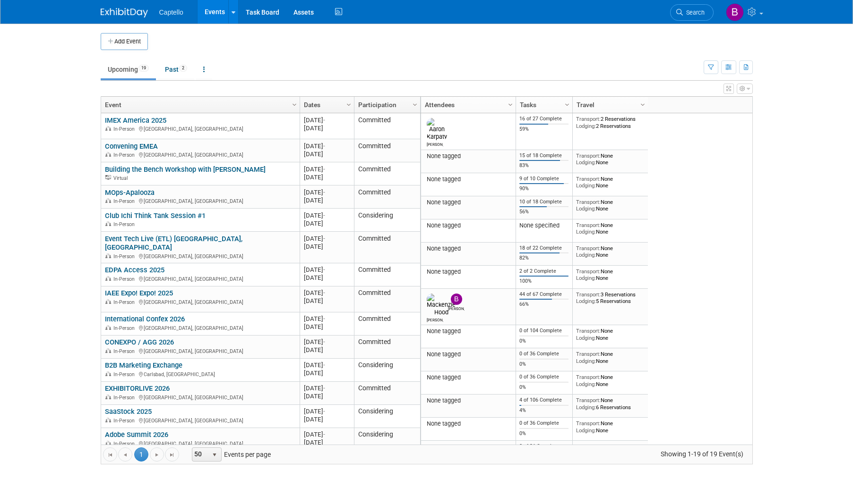  Describe the element at coordinates (544, 259) in the screenshot. I see `div: 82%` at that location.